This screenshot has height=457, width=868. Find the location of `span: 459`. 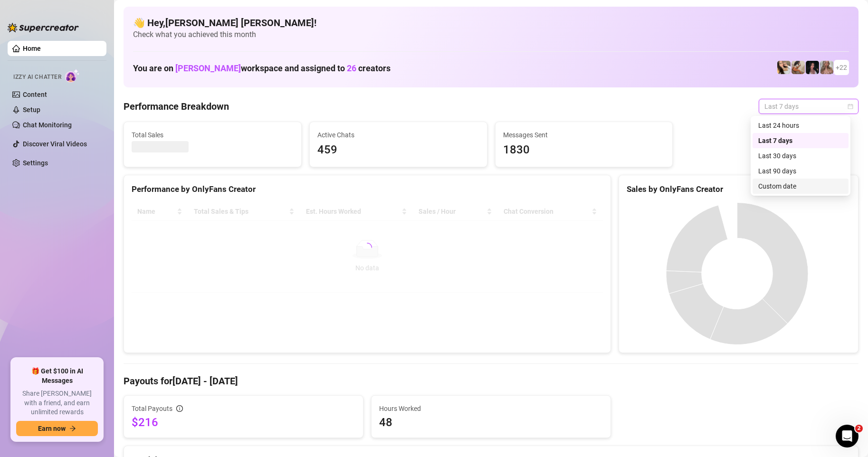

span: 459 is located at coordinates (398, 150).